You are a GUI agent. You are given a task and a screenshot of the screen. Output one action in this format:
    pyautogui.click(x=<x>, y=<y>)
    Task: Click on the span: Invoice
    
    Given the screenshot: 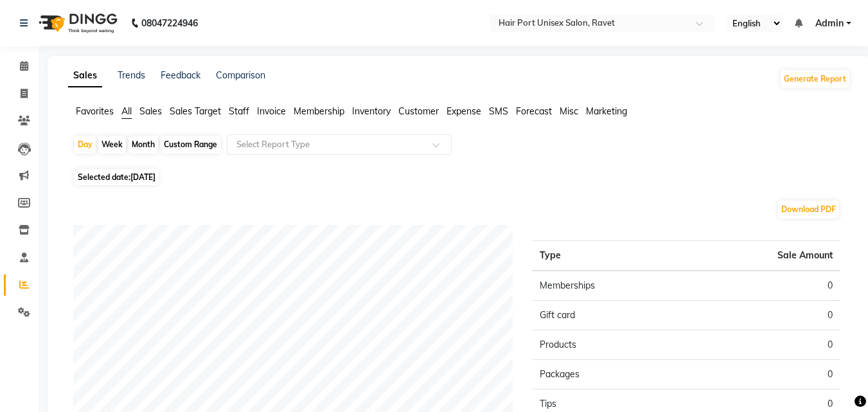 What is the action you would take?
    pyautogui.click(x=271, y=111)
    